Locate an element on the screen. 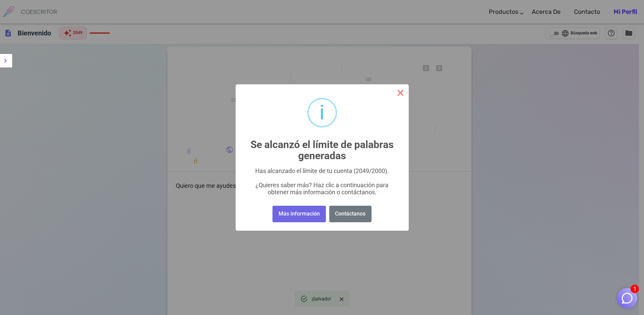 The image size is (644, 315). button: Cerrar este diálogo is located at coordinates (400, 92).